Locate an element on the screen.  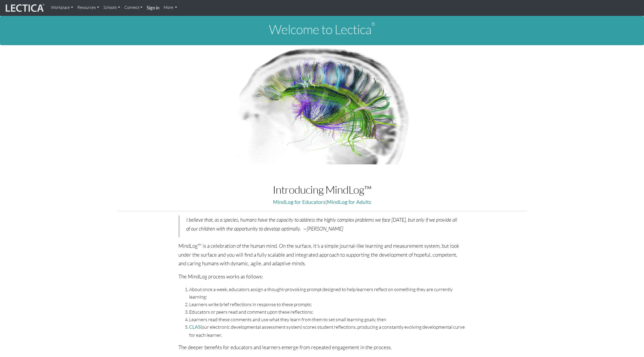
a: CLAS is located at coordinates (195, 327).